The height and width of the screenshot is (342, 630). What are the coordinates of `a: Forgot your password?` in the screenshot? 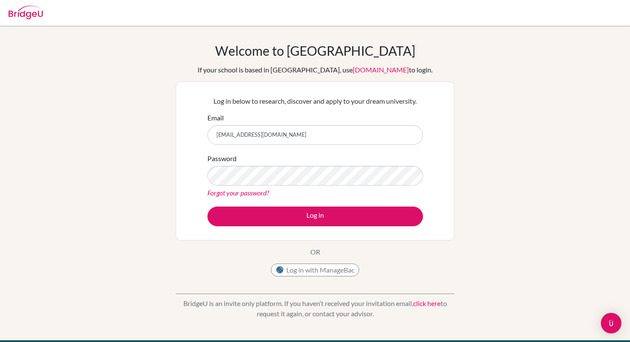 It's located at (238, 192).